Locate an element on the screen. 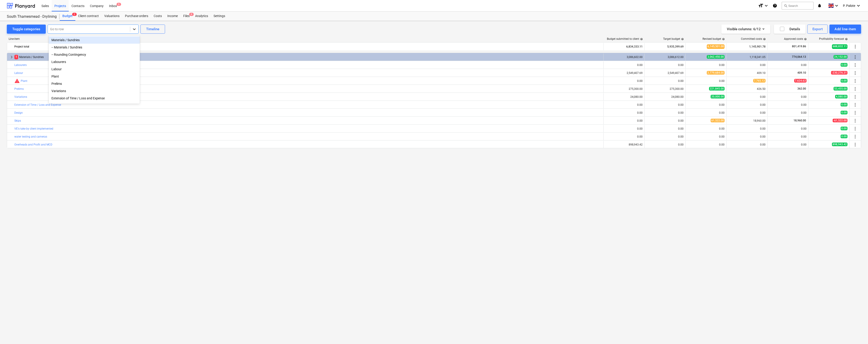 This screenshot has height=344, width=868. div: Committed costs is located at coordinates (753, 39).